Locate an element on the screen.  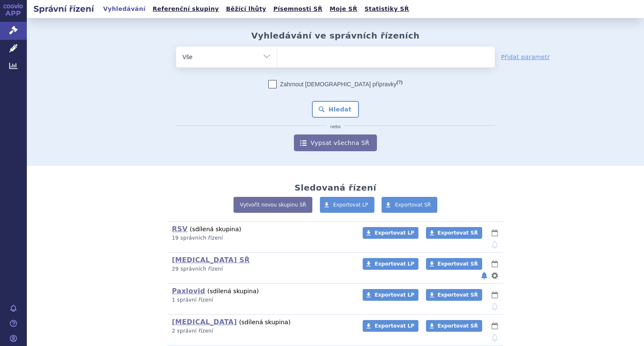
a: RSV is located at coordinates (179, 229).